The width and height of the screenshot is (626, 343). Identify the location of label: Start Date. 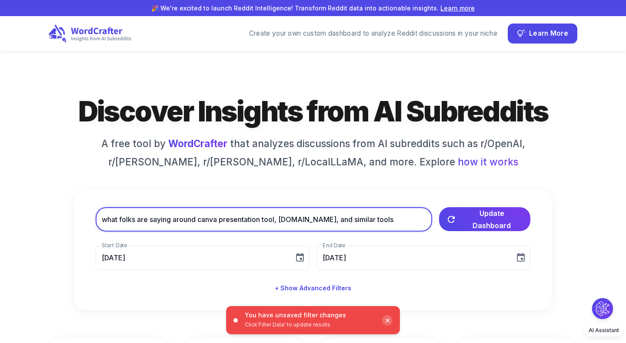
(114, 245).